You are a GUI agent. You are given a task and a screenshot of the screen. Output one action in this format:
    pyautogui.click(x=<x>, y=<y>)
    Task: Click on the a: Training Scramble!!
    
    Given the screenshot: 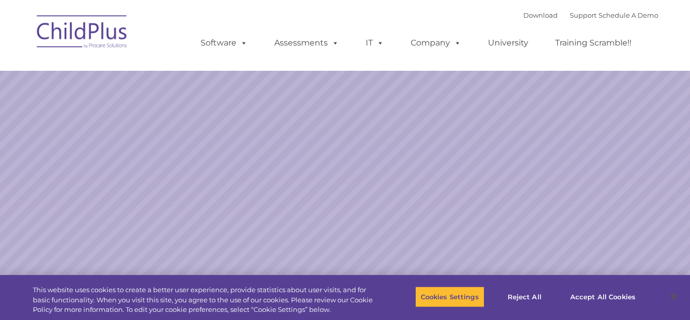 What is the action you would take?
    pyautogui.click(x=593, y=43)
    